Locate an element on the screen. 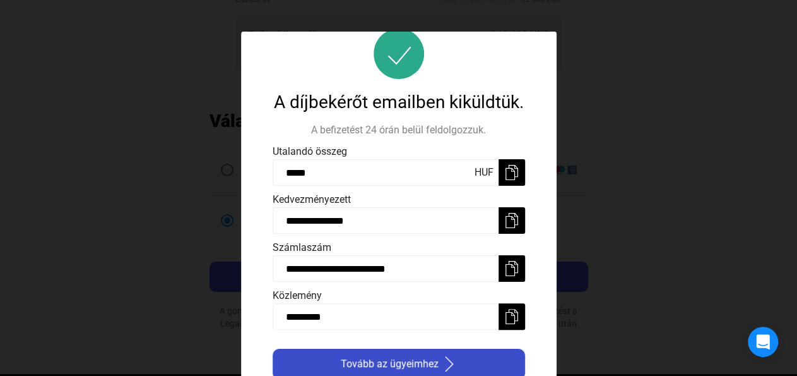 The image size is (797, 376). img: arrow-right-white is located at coordinates (450, 364).